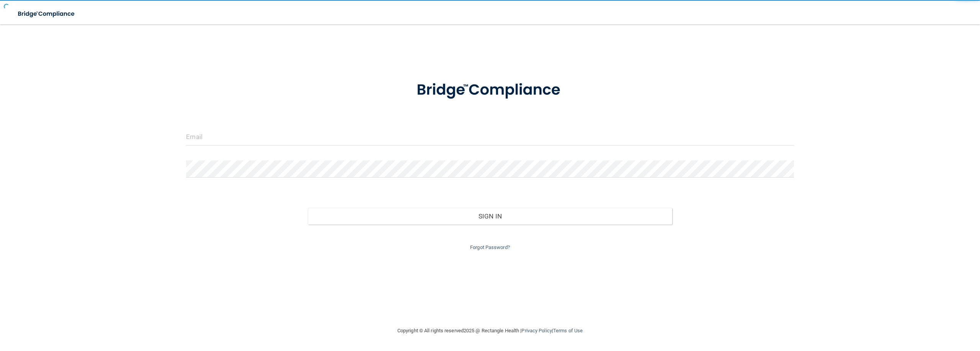 This screenshot has height=351, width=980. Describe the element at coordinates (490, 247) in the screenshot. I see `a: Forgot Password?` at that location.